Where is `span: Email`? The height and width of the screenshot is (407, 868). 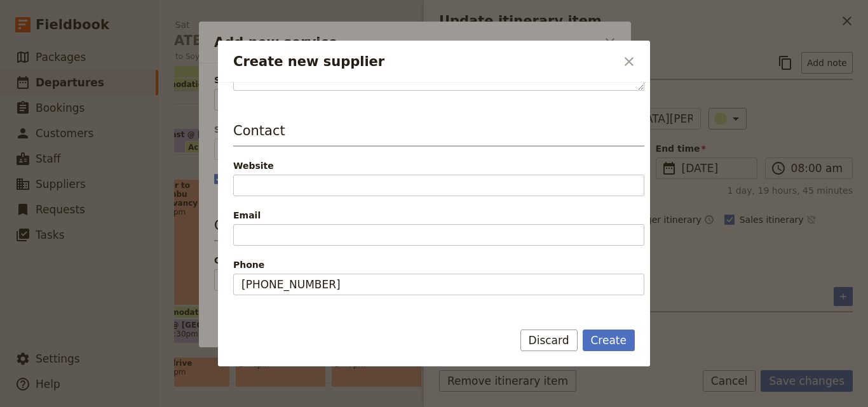 span: Email is located at coordinates (438, 215).